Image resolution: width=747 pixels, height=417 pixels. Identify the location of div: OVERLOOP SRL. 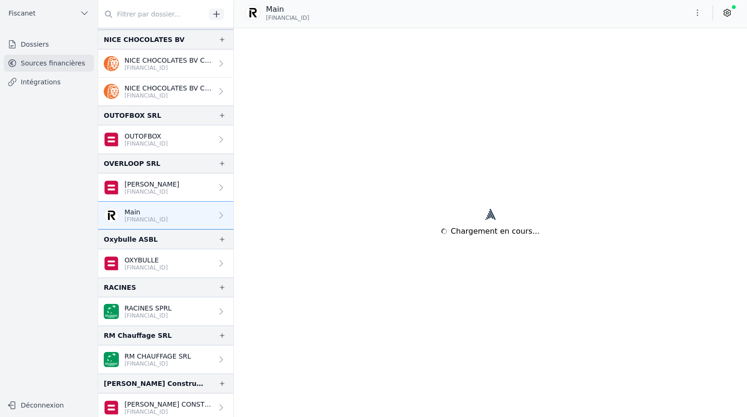
(132, 164).